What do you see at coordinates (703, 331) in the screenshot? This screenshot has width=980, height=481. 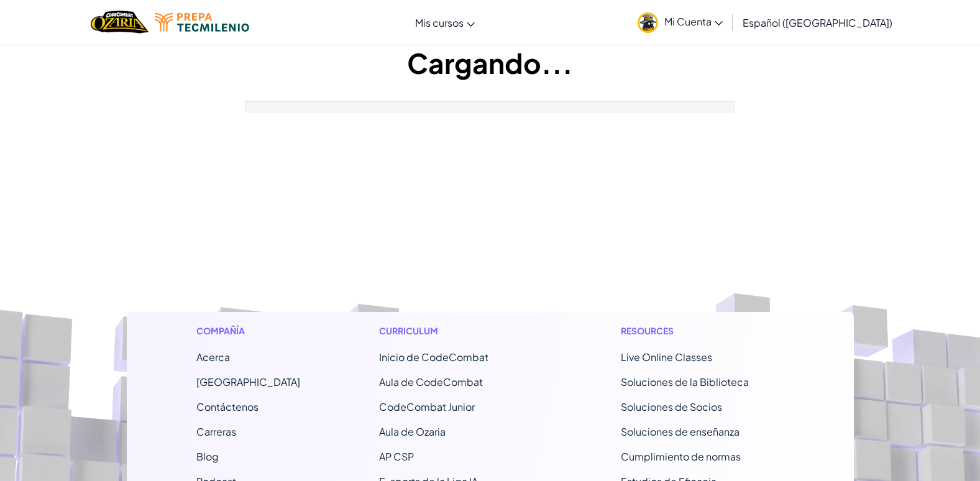 I see `h1: Resources` at bounding box center [703, 331].